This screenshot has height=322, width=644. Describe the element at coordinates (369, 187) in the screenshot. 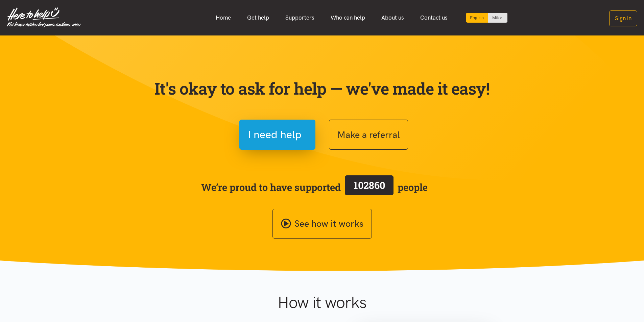

I see `a: 102860` at that location.